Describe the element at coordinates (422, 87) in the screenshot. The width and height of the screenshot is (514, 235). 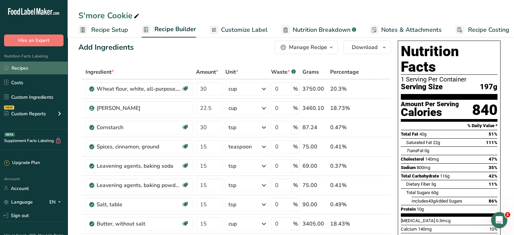
I see `span: Serving Size` at that location.